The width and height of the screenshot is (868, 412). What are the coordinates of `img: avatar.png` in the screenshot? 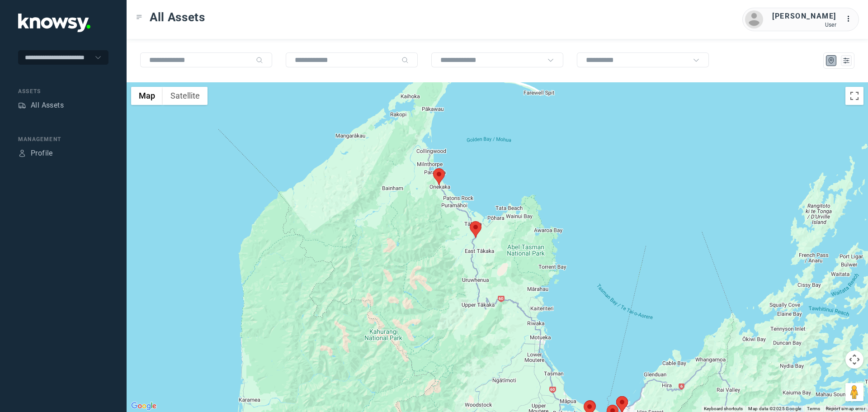 It's located at (754, 19).